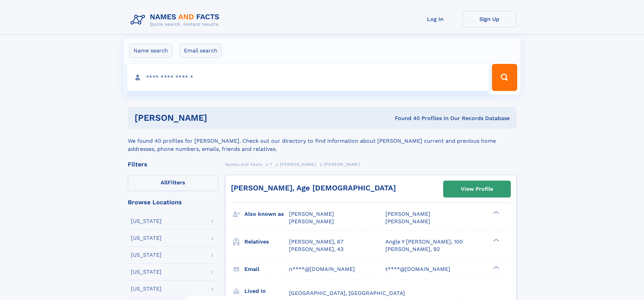  I want to click on span: All, so click(164, 182).